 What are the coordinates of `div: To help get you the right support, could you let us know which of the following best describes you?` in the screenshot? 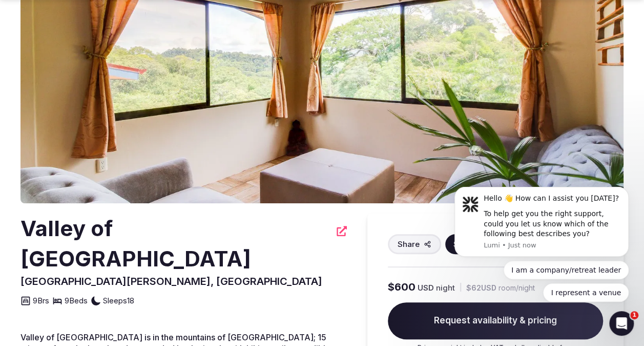 It's located at (113, 91).